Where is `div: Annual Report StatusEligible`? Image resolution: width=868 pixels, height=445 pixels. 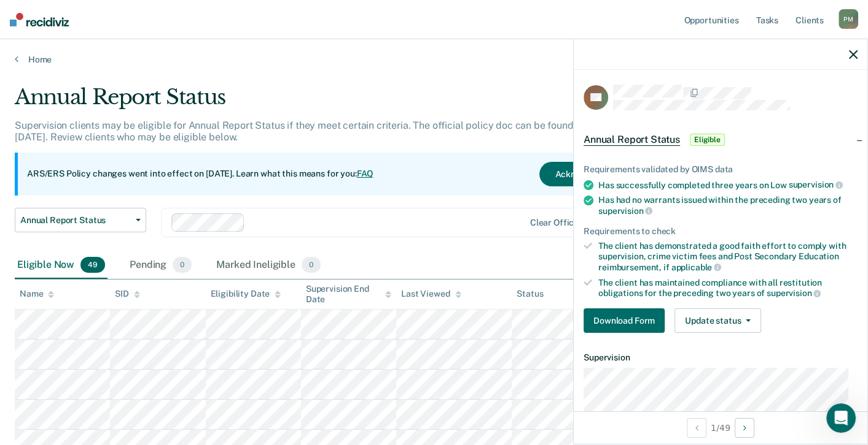 div: Annual Report StatusEligible is located at coordinates (721, 140).